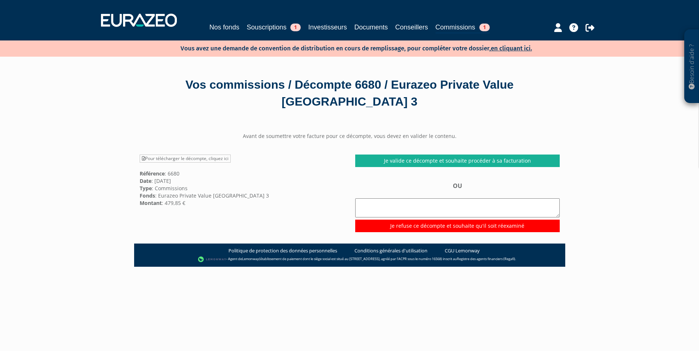 This screenshot has width=699, height=351. Describe the element at coordinates (327, 27) in the screenshot. I see `a: Investisseurs` at that location.